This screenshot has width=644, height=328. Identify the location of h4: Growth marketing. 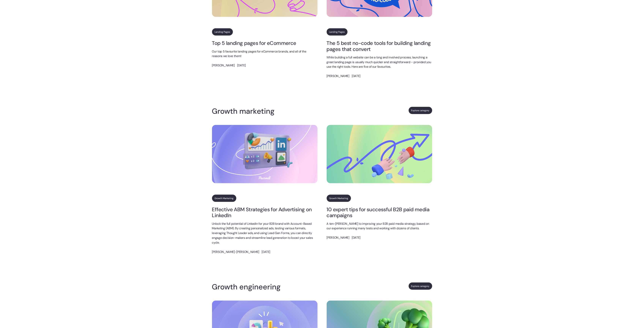
(245, 111).